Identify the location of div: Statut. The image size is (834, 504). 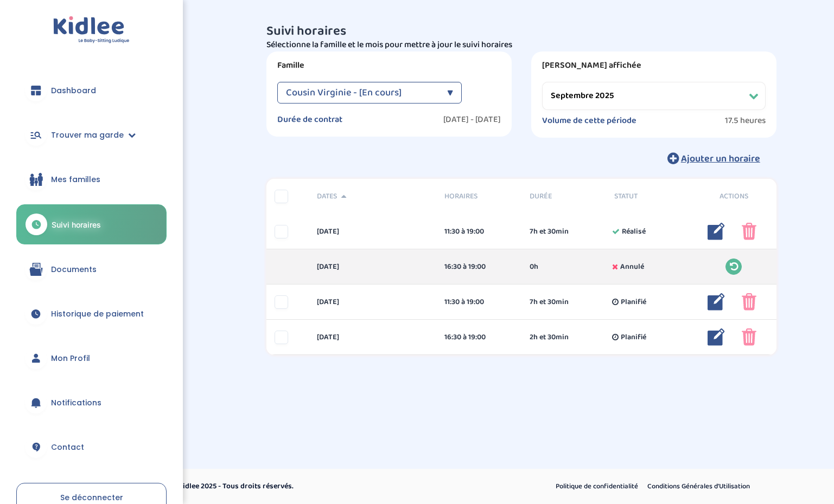
(649, 196).